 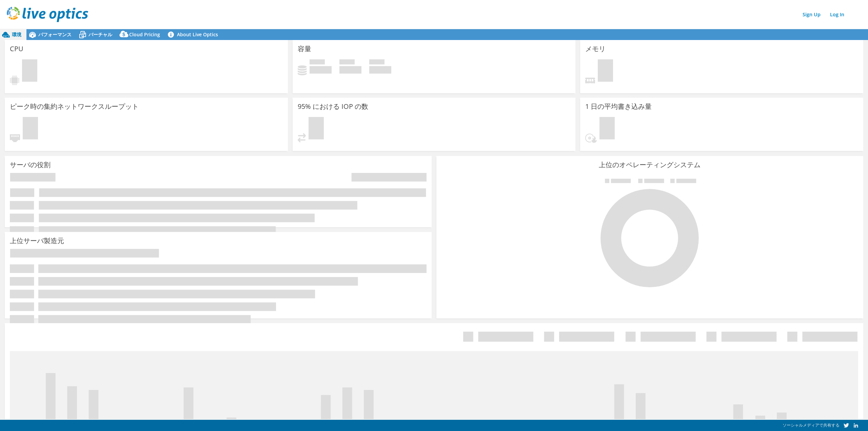 I want to click on span: パフォーマンス, so click(x=55, y=34).